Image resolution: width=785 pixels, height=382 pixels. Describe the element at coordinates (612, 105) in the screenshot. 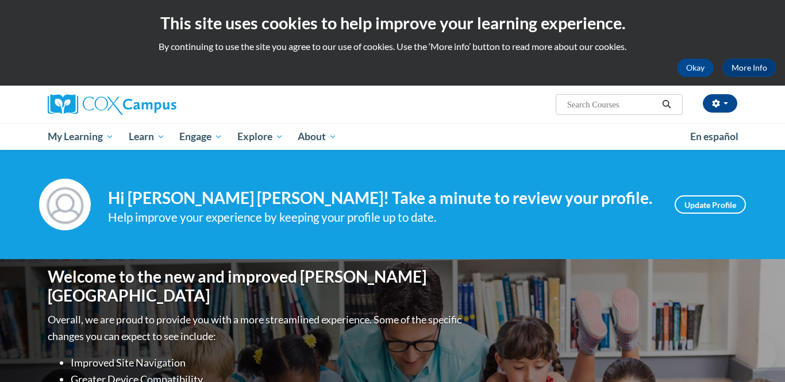

I see `input: Search Courses` at that location.